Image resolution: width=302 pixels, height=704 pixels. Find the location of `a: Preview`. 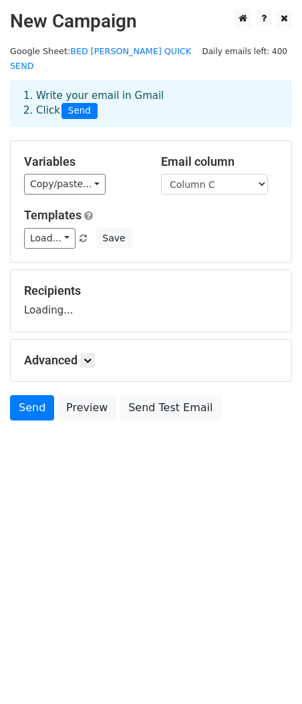

a: Preview is located at coordinates (87, 408).